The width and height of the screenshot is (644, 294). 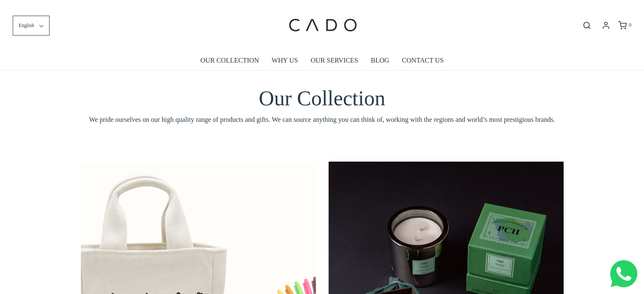 What do you see at coordinates (31, 25) in the screenshot?
I see `button: English` at bounding box center [31, 25].